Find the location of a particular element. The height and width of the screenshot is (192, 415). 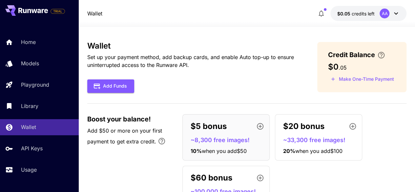

button: $0.05AA is located at coordinates (368, 13).